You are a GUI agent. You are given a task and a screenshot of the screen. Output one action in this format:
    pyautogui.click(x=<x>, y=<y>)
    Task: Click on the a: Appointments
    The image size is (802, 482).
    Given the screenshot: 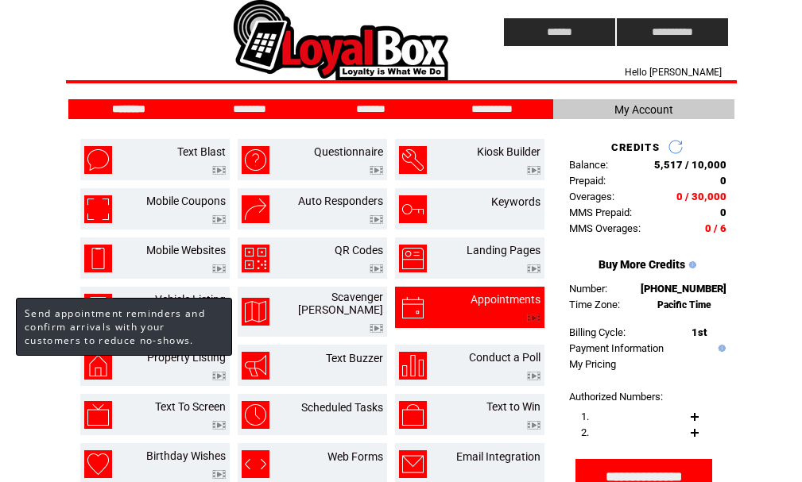 What is the action you would take?
    pyautogui.click(x=505, y=300)
    